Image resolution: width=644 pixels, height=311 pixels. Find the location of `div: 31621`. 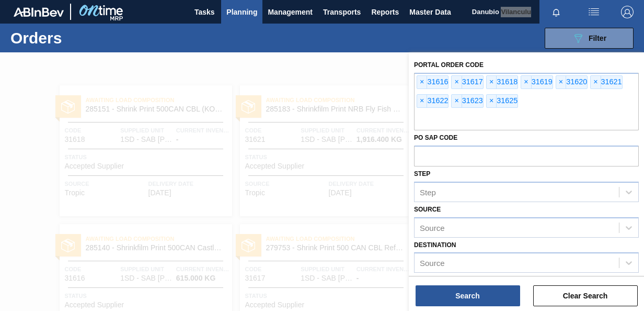

div: 31621 is located at coordinates (606, 82).